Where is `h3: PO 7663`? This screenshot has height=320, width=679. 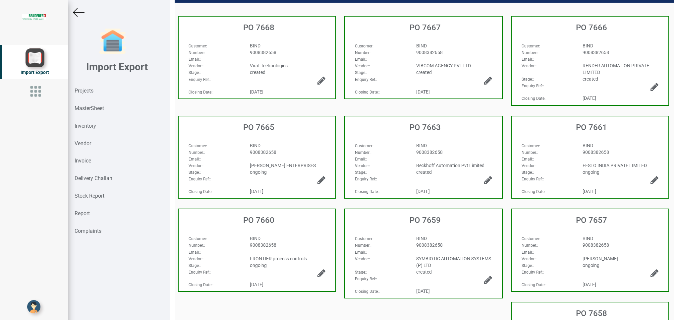 h3: PO 7663 is located at coordinates (425, 127).